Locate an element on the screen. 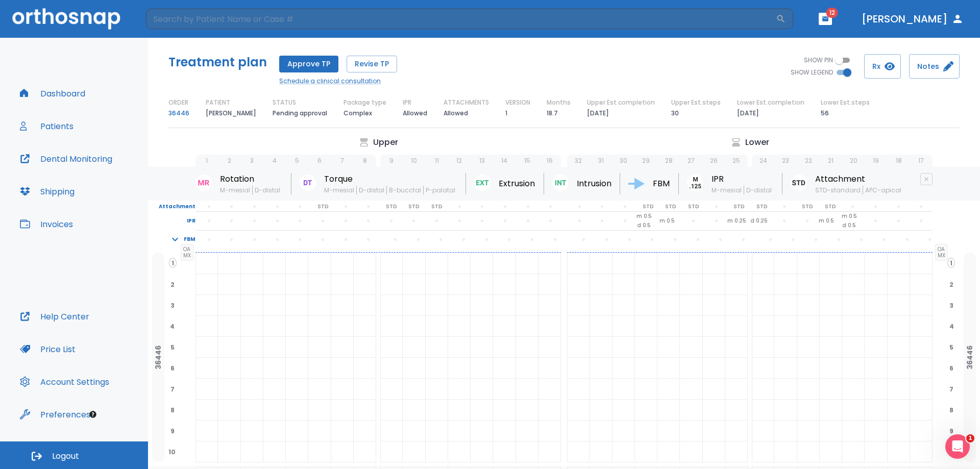 The width and height of the screenshot is (980, 469). p: 15 is located at coordinates (527, 161).